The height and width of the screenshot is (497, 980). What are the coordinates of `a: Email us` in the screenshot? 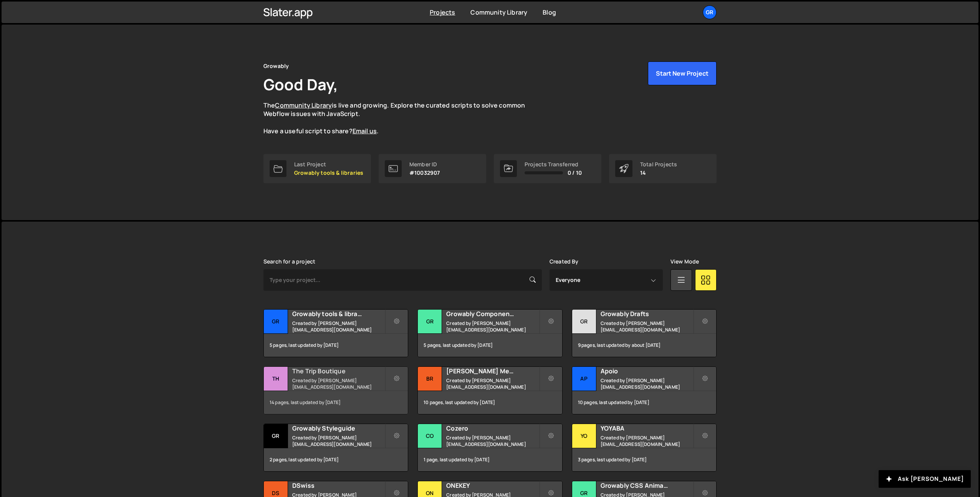 It's located at (365, 131).